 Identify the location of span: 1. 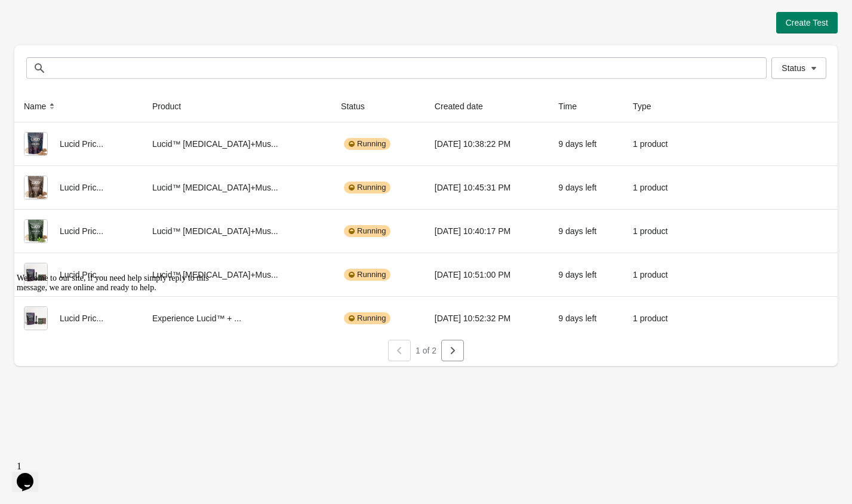
(7, 9).